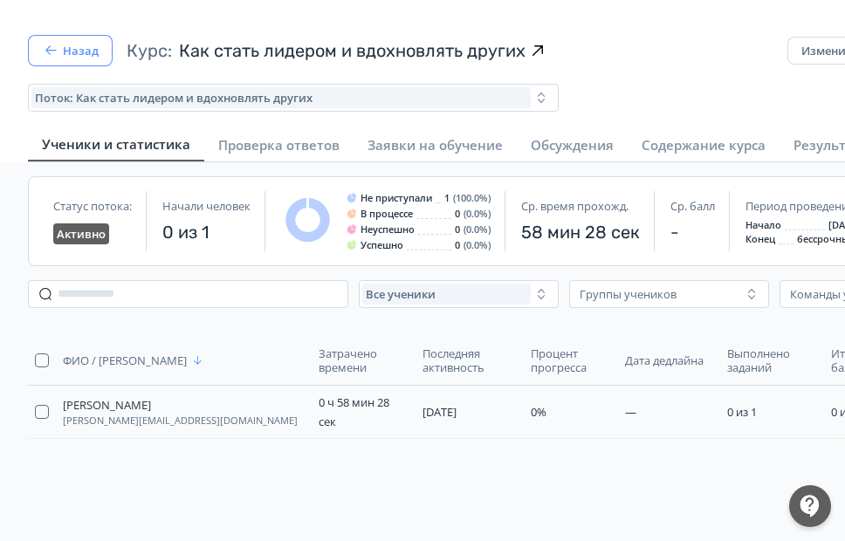 The image size is (845, 541). I want to click on span: Успешно, so click(382, 245).